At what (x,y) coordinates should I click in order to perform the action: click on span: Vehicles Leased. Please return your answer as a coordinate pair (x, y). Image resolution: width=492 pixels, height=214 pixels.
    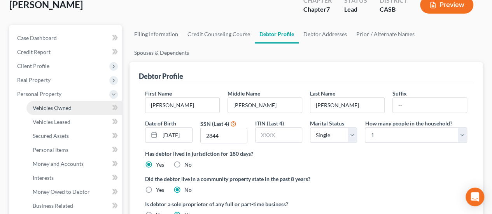
    Looking at the image, I should click on (51, 122).